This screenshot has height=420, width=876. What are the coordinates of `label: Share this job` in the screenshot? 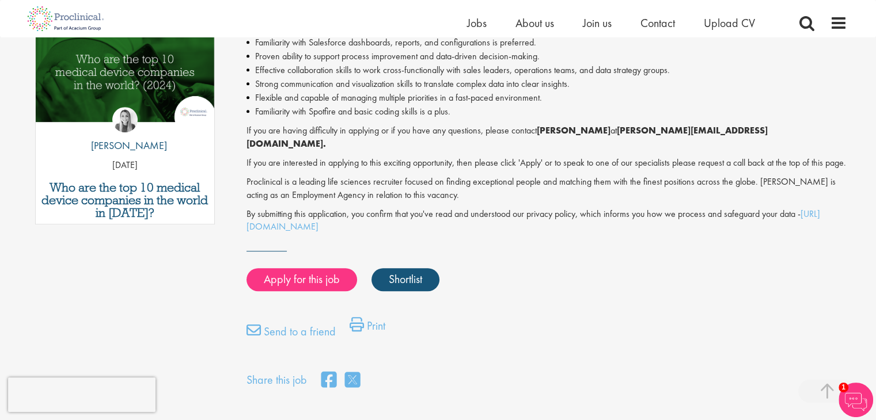 It's located at (276, 380).